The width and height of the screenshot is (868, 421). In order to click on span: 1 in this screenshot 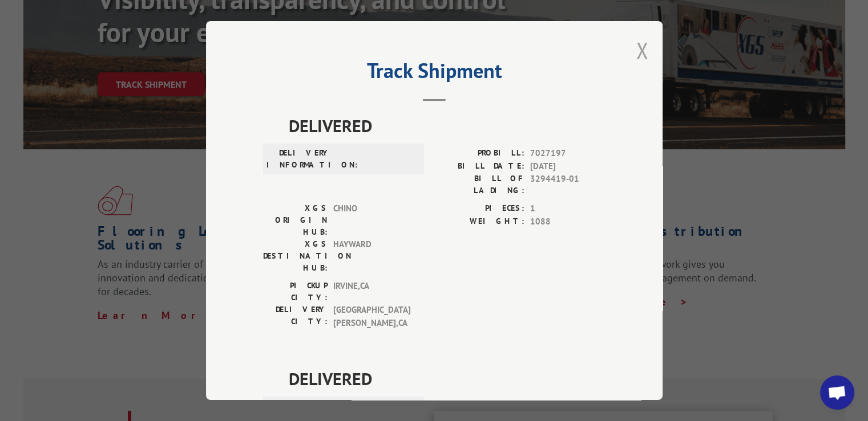, I will do `click(568, 209)`.